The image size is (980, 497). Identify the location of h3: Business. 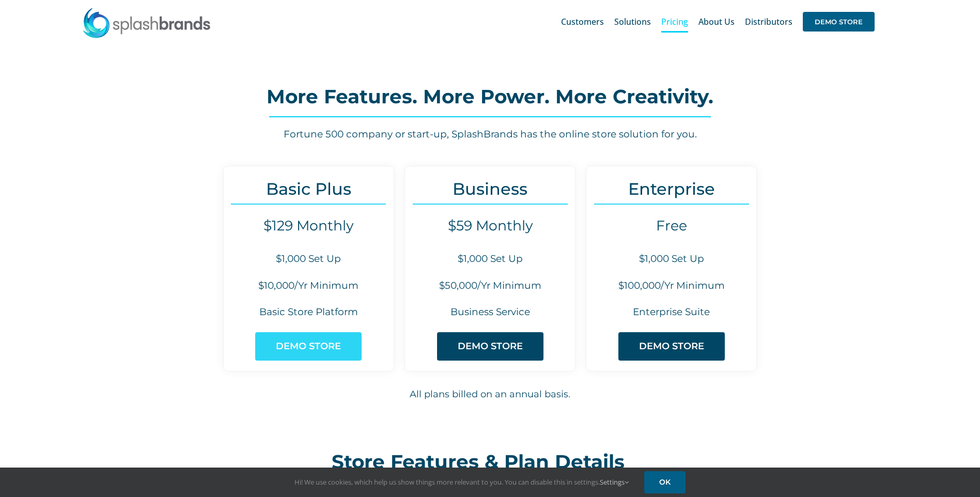
(490, 188).